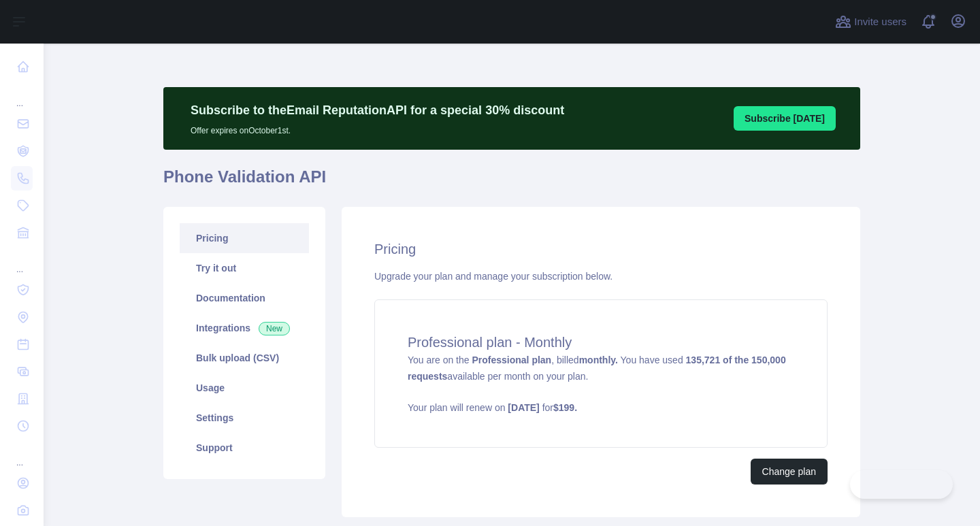  Describe the element at coordinates (601, 276) in the screenshot. I see `div: Upgrade your plan and manage your subscription below.` at that location.